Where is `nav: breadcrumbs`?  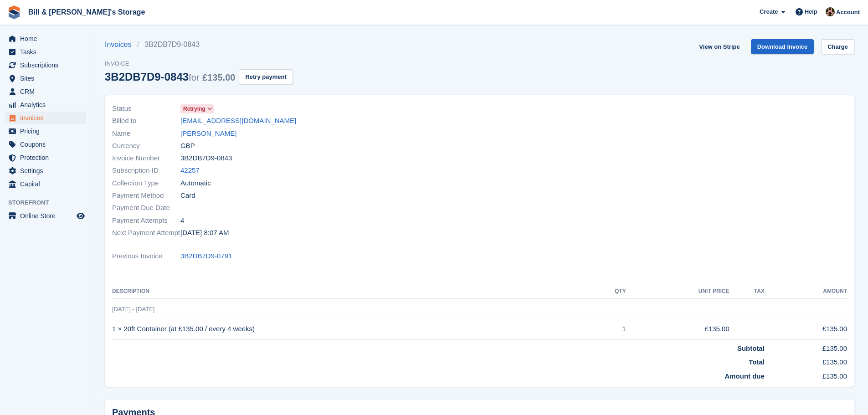 nav: breadcrumbs is located at coordinates (199, 44).